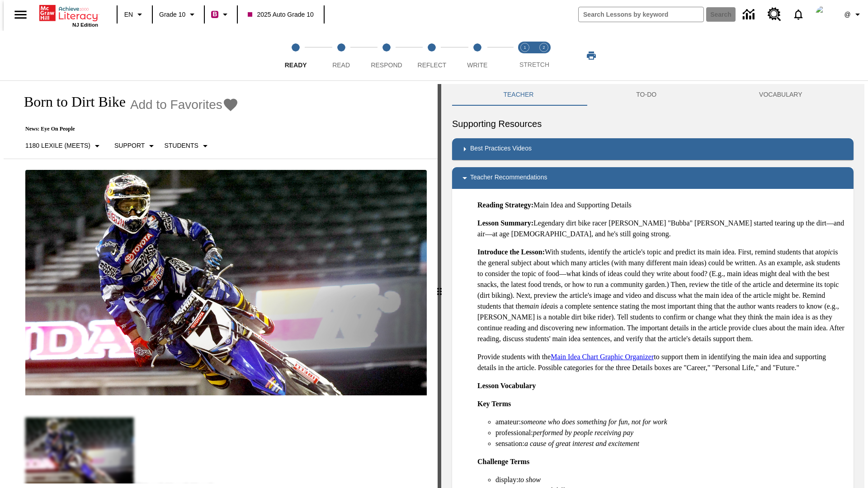  What do you see at coordinates (221, 14) in the screenshot?
I see `button: Boost Class color is violet red. Change class color` at bounding box center [221, 14].